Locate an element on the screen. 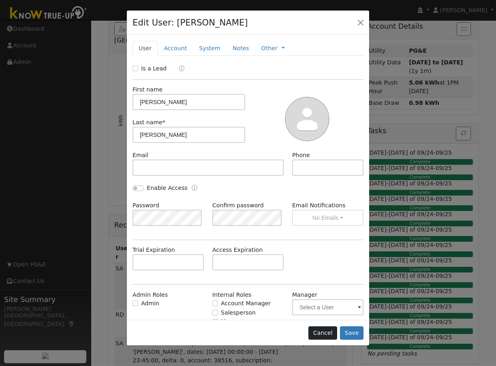  a: Lead is located at coordinates (178, 69).